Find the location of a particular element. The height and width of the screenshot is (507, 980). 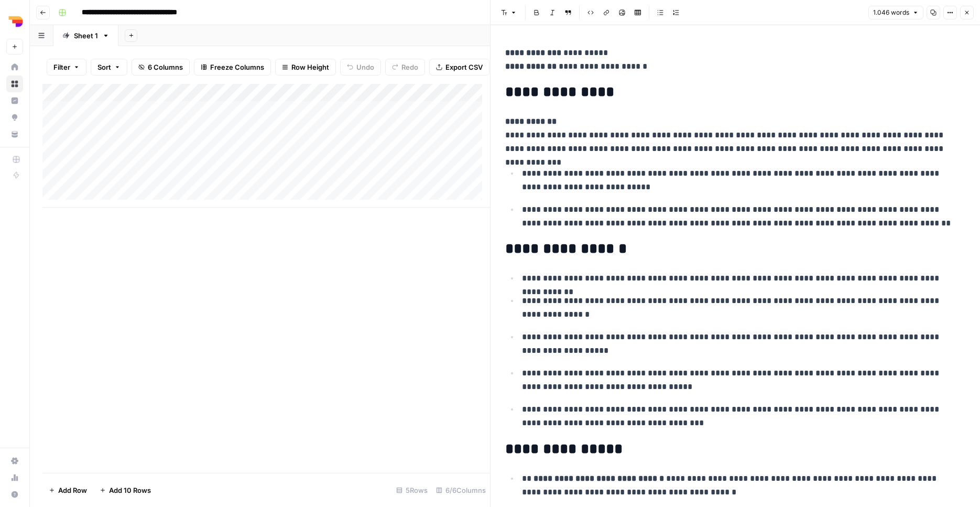

span: Freeze Columns is located at coordinates (237, 67).